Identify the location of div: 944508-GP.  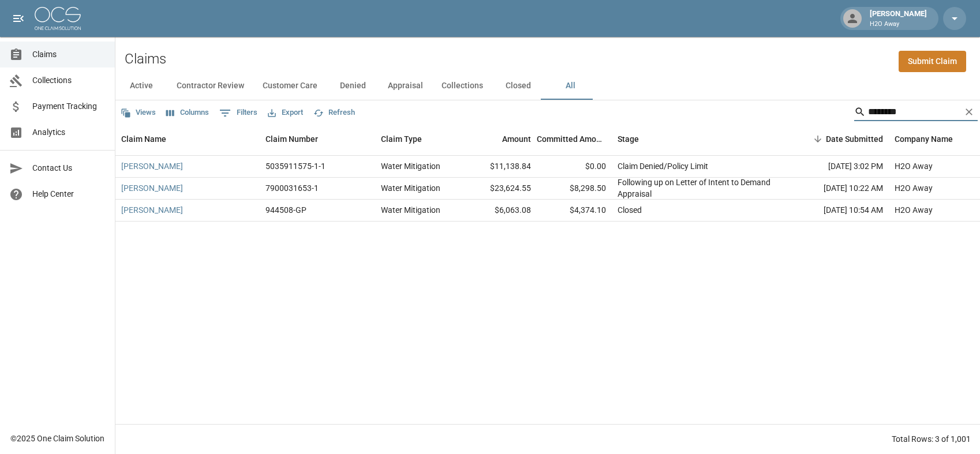
(286, 210).